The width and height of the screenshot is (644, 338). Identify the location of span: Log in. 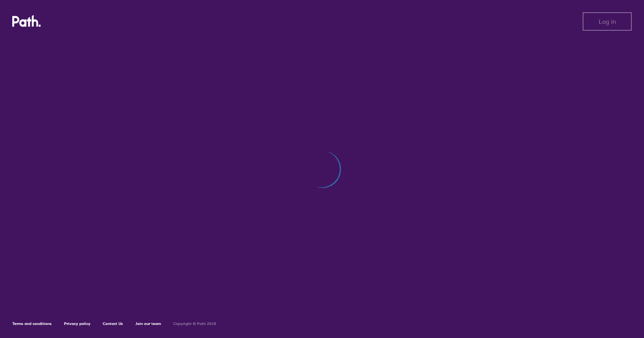
(607, 21).